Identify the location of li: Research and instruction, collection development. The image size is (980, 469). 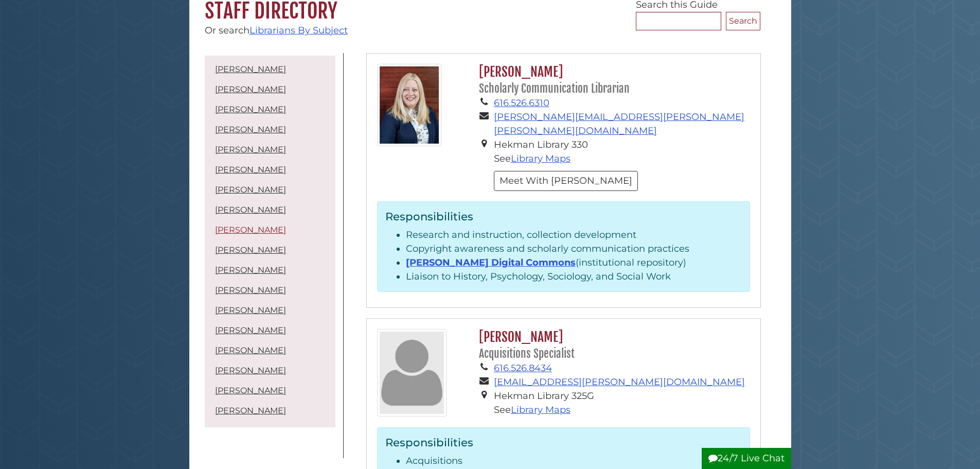
(574, 234).